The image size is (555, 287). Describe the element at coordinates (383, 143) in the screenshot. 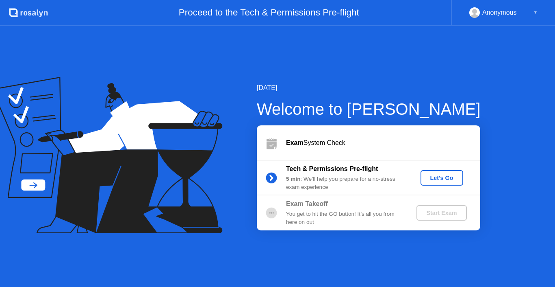

I see `div: System Check` at that location.